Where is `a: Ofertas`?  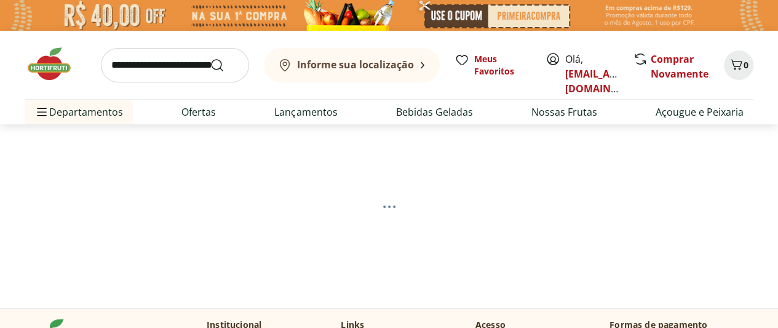
a: Ofertas is located at coordinates (199, 112).